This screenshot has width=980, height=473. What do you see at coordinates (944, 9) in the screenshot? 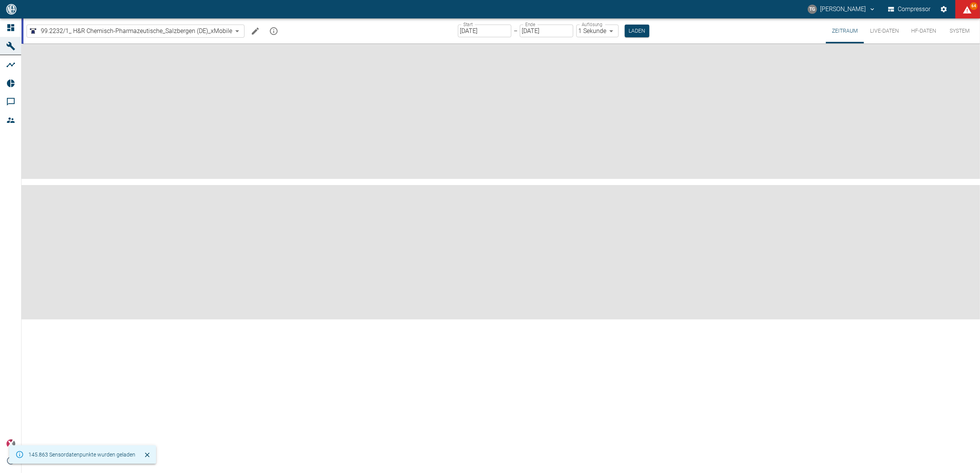
I see `button: Einstellungen` at bounding box center [944, 9].